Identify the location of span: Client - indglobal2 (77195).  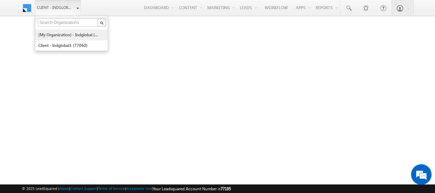
(55, 8).